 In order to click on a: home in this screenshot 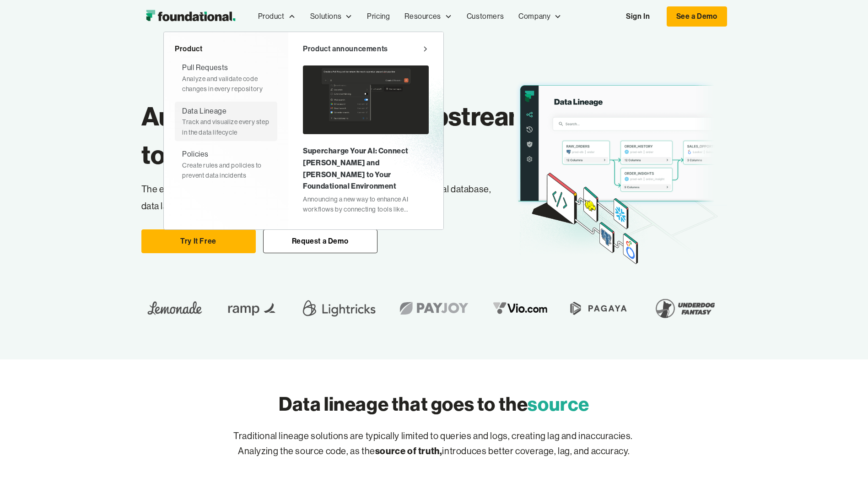, I will do `click(190, 17)`.